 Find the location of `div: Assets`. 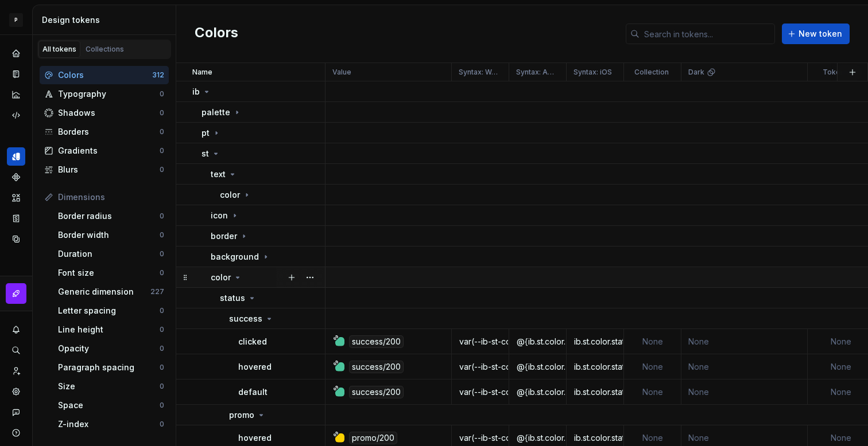

div: Assets is located at coordinates (16, 198).